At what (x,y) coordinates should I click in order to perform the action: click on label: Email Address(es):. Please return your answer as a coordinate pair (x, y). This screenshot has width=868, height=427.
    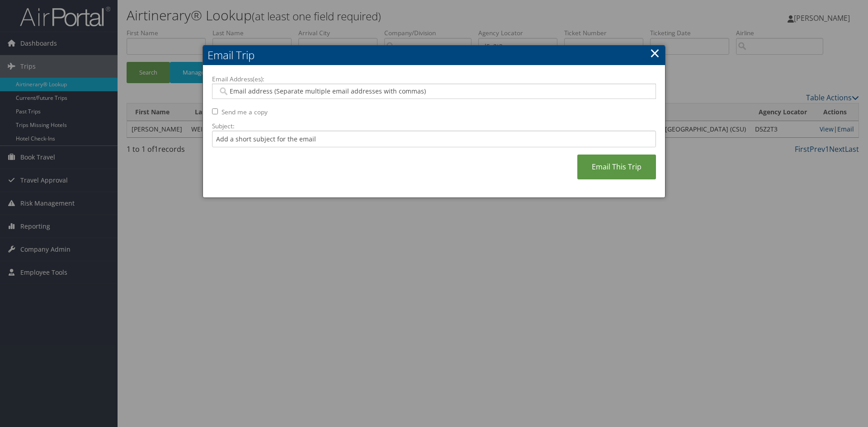
    Looking at the image, I should click on (434, 79).